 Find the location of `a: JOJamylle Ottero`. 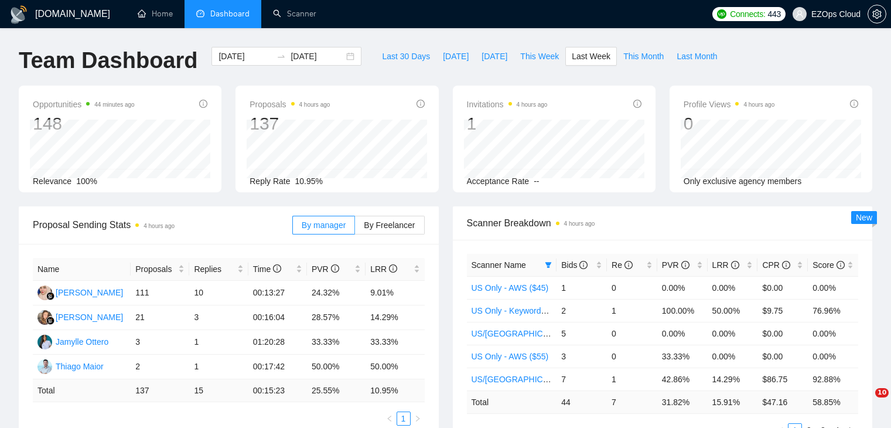

a: JOJamylle Ottero is located at coordinates (73, 341).